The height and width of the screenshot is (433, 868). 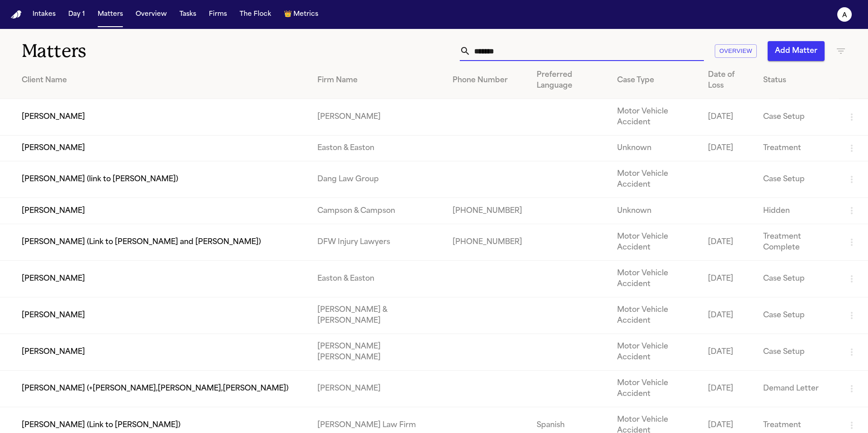 I want to click on a: Overview, so click(x=151, y=14).